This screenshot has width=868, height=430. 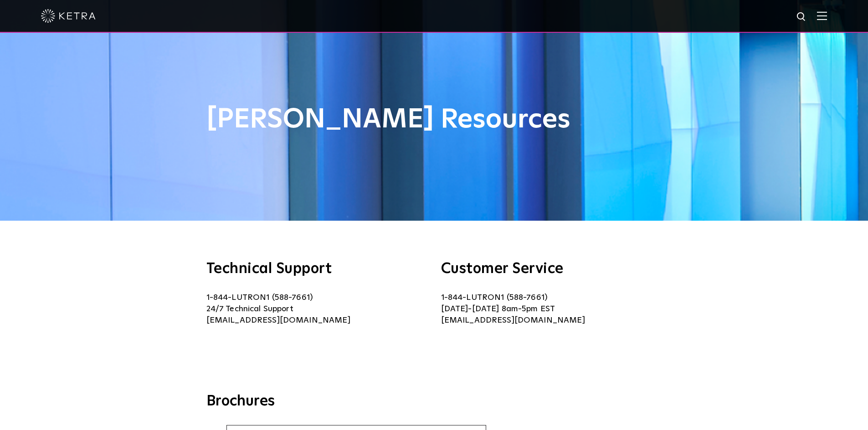 What do you see at coordinates (801, 17) in the screenshot?
I see `img: search icon` at bounding box center [801, 17].